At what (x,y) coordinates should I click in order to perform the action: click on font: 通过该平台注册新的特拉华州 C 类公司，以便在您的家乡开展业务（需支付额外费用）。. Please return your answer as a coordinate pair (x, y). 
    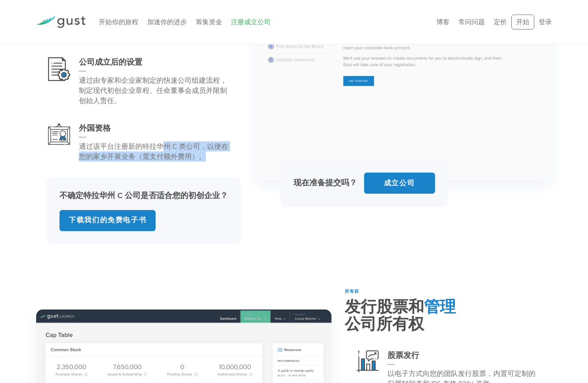
    Looking at the image, I should click on (154, 151).